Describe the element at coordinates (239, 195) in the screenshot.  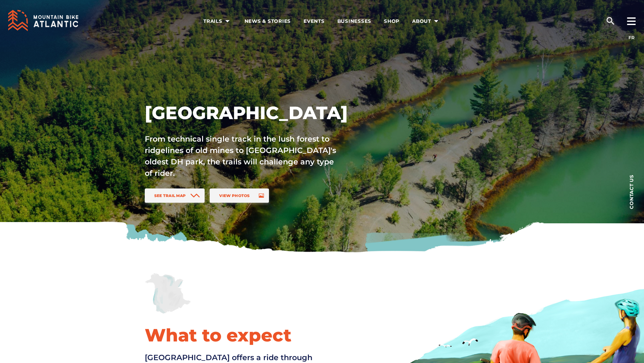
I see `a: View Photos` at that location.